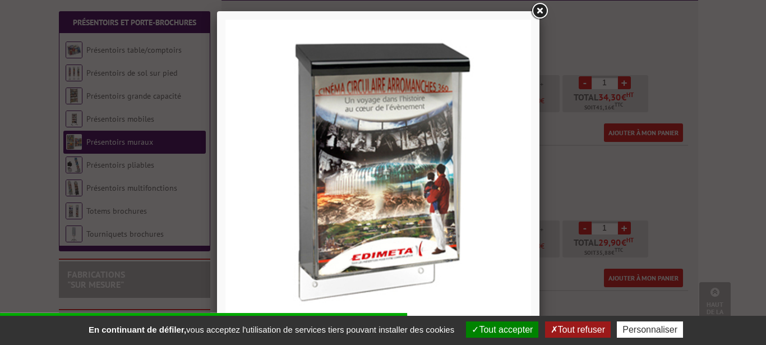  Describe the element at coordinates (271, 329) in the screenshot. I see `span: vous acceptez l'utilisation de services tiers pouvant installer des cookies` at that location.